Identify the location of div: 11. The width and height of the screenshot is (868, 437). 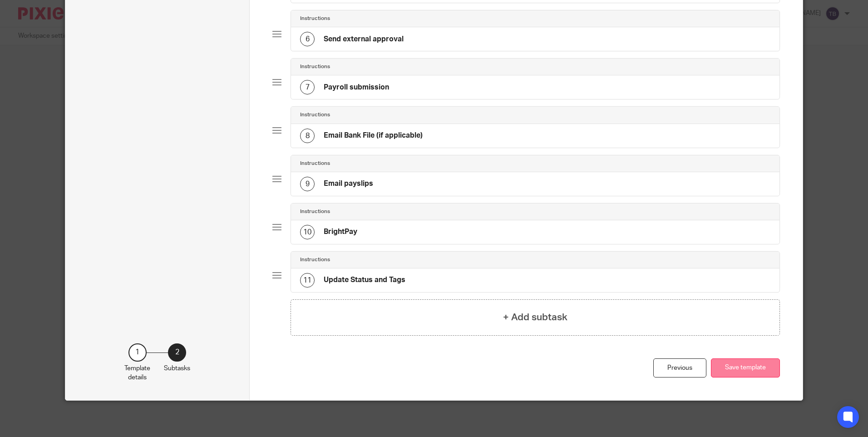
(307, 280).